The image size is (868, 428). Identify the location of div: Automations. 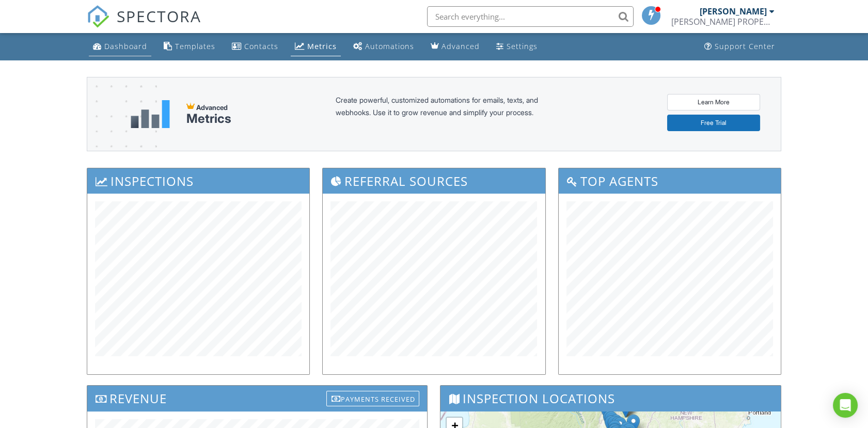
(389, 46).